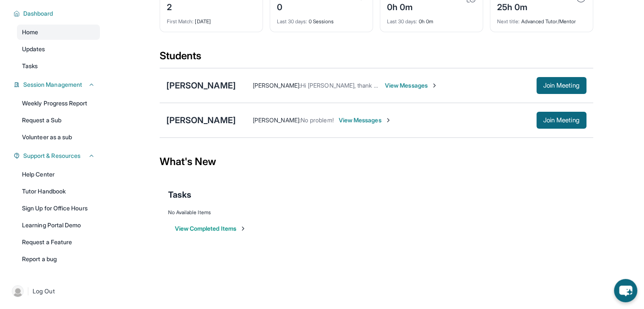  Describe the element at coordinates (54, 291) in the screenshot. I see `a: |Log Out` at that location.